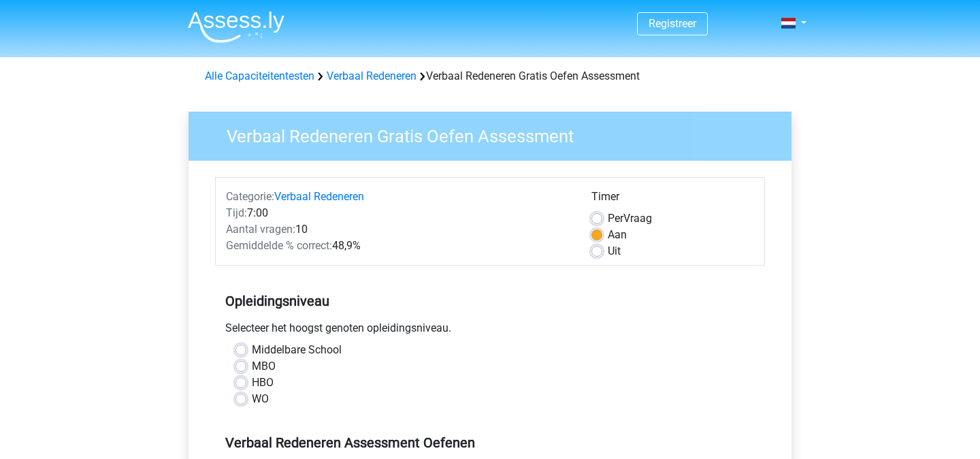 The image size is (980, 459). What do you see at coordinates (618, 235) in the screenshot?
I see `label: Aan` at bounding box center [618, 235].